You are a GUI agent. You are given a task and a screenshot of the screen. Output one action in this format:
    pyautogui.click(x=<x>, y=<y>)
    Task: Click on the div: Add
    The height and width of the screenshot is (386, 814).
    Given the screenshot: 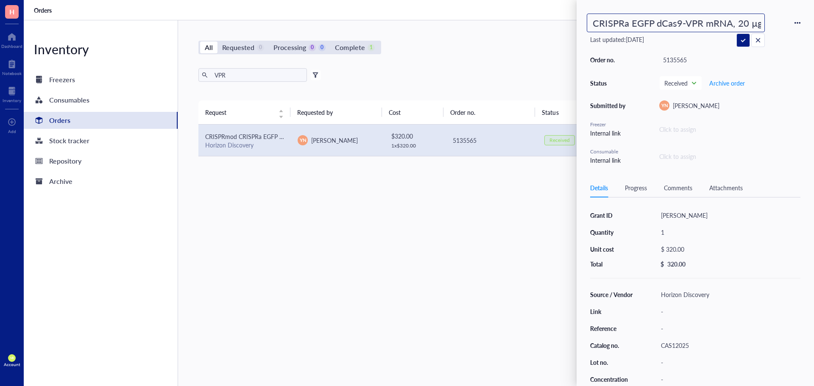 What is the action you would take?
    pyautogui.click(x=12, y=131)
    